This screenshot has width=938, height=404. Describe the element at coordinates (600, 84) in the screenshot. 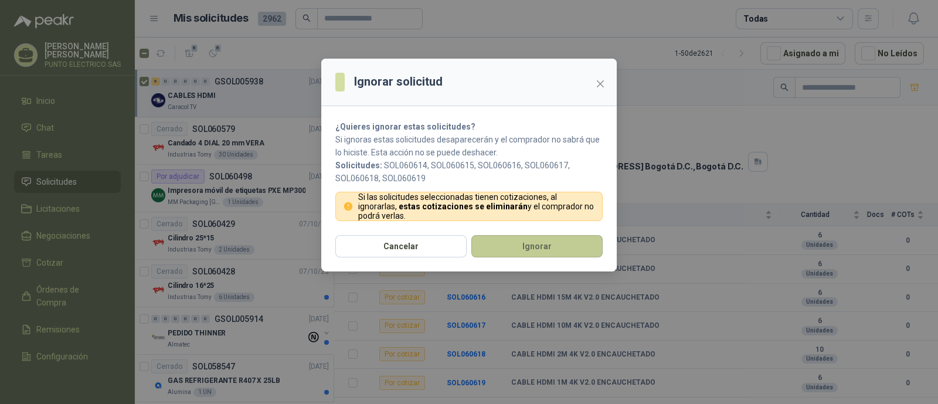

I see `button: Close` at that location.